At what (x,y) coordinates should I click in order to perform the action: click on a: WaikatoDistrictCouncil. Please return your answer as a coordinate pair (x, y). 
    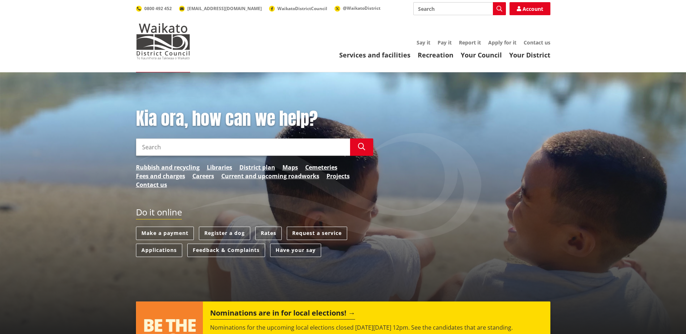
    Looking at the image, I should click on (298, 8).